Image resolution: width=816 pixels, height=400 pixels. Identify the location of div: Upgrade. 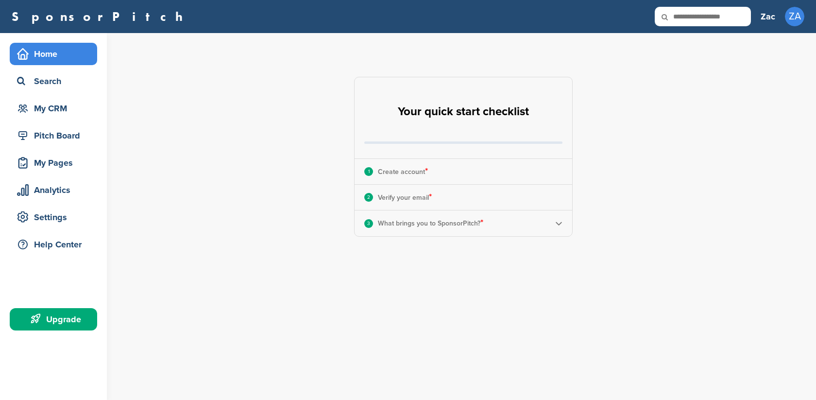
(56, 319).